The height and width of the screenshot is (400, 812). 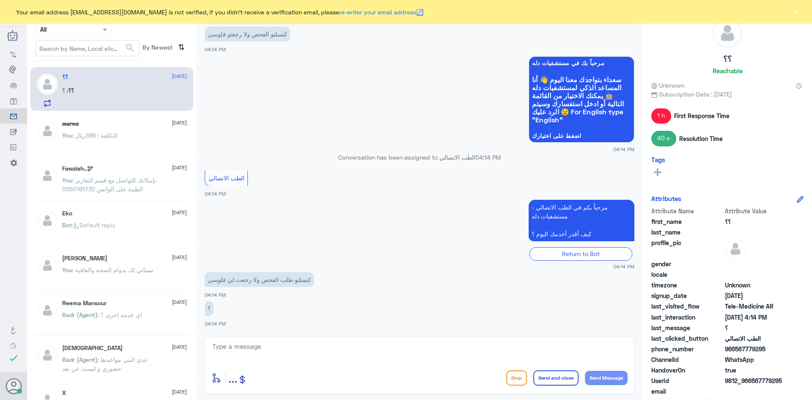 I want to click on h5: Fawziah..🕊, so click(x=77, y=168).